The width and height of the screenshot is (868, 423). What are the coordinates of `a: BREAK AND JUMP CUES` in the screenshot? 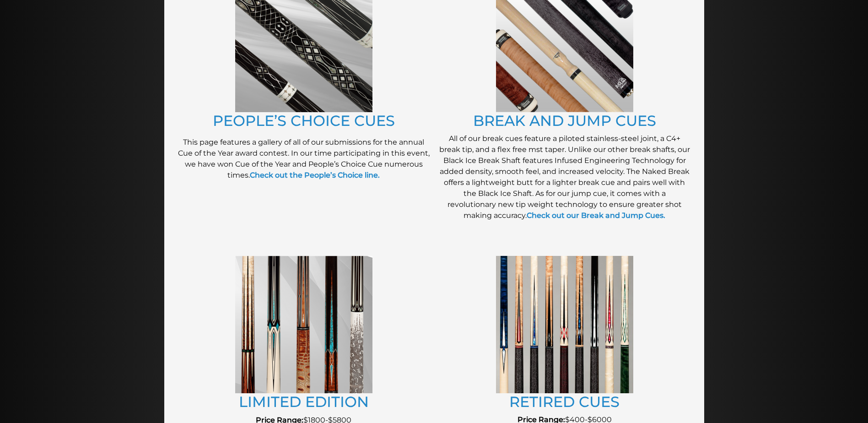 It's located at (565, 120).